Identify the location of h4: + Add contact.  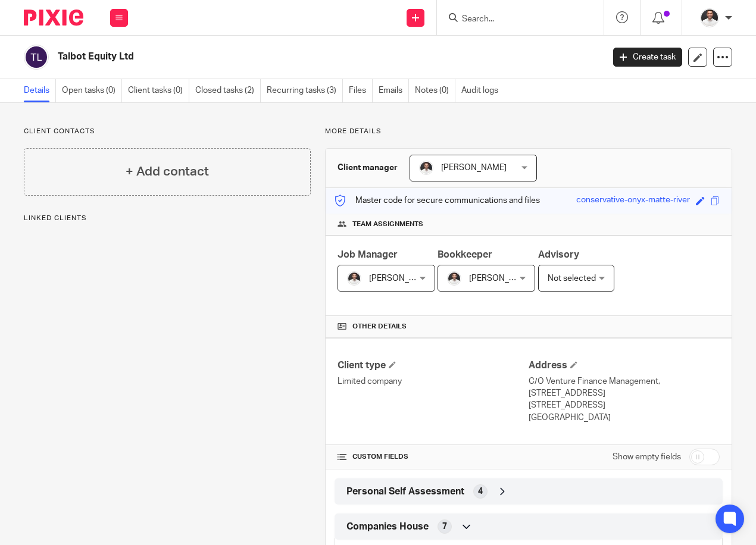
(167, 172).